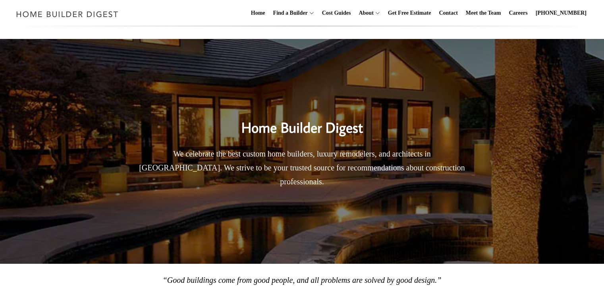 The width and height of the screenshot is (604, 290). What do you see at coordinates (67, 14) in the screenshot?
I see `img: Home Builder Digest` at bounding box center [67, 14].